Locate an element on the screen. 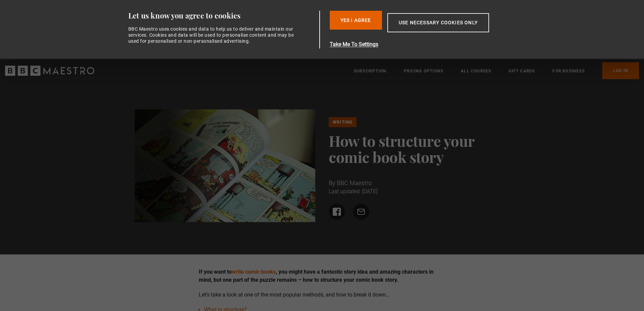  strong: If you want to , you might have a fantastic story idea and amazing characters in mind, but one pa... is located at coordinates (316, 276).